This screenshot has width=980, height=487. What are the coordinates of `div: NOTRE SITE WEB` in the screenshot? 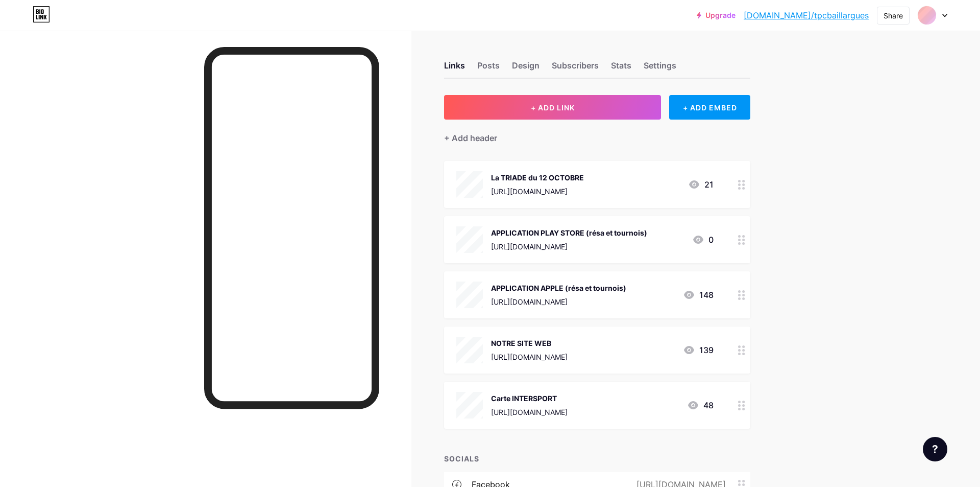 It's located at (529, 343).